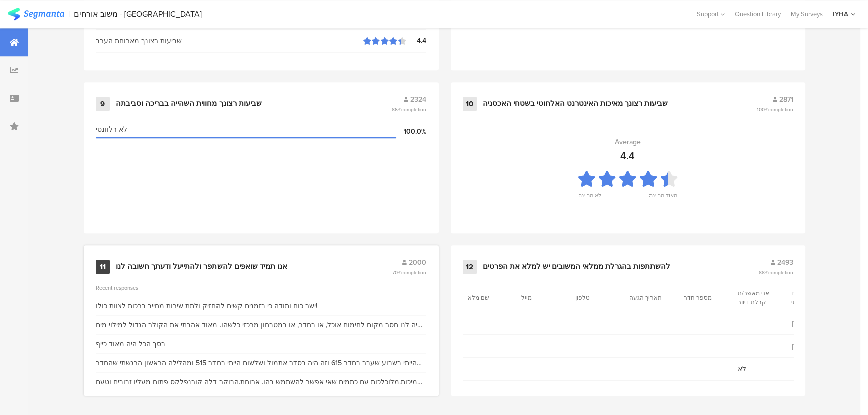 Image resolution: width=868 pixels, height=415 pixels. Describe the element at coordinates (130, 344) in the screenshot. I see `div: בסך הכל היה מאוד כייף` at that location.